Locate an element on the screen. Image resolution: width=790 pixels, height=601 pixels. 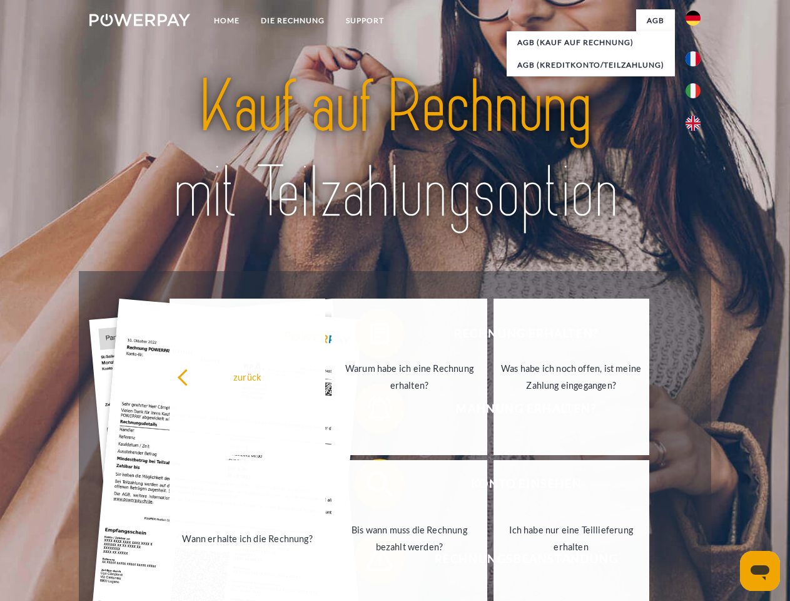
a: Was habe ich noch offen, ist meine Zahlung eingegangen? is located at coordinates (571, 377).